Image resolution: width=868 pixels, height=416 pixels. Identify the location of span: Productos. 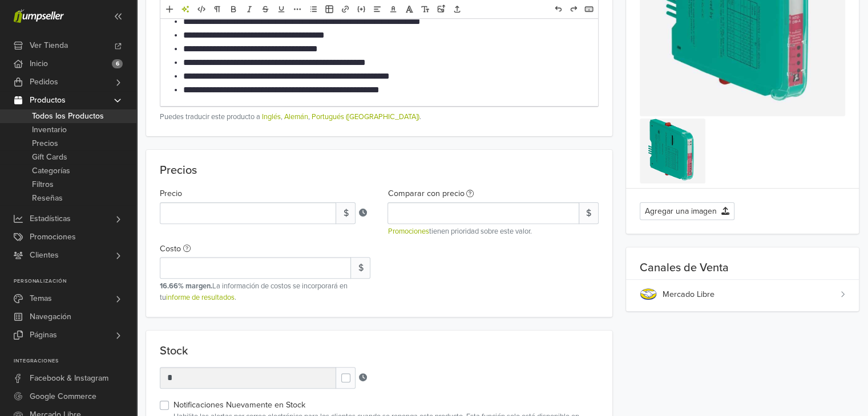
(47, 100).